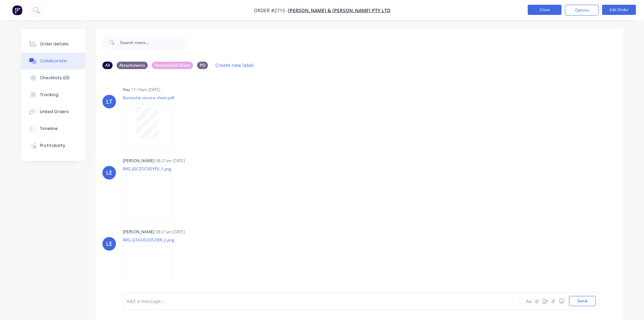 Image resolution: width=644 pixels, height=320 pixels. I want to click on div: PO, so click(203, 65).